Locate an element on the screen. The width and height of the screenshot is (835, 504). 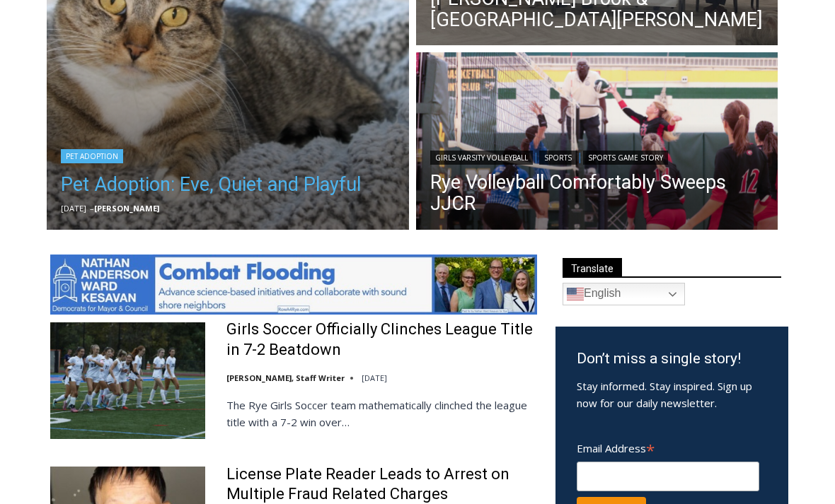
img: en is located at coordinates (575, 294).